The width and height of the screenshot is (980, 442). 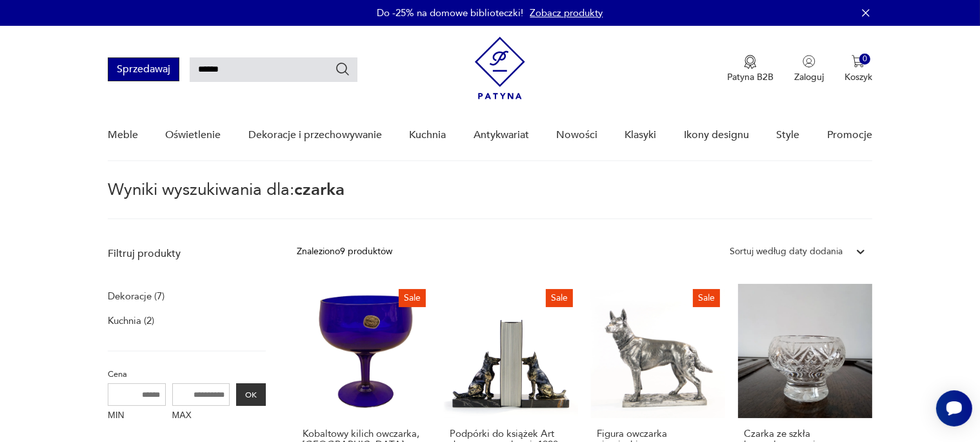 I want to click on p: Kuchnia (2), so click(x=131, y=320).